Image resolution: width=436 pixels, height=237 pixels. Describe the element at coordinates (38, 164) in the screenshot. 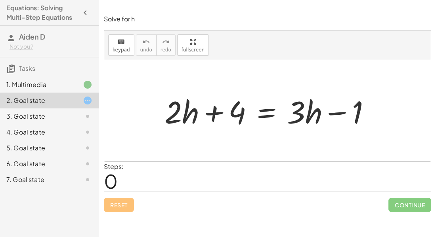

I see `div: 6. Goal state` at that location.